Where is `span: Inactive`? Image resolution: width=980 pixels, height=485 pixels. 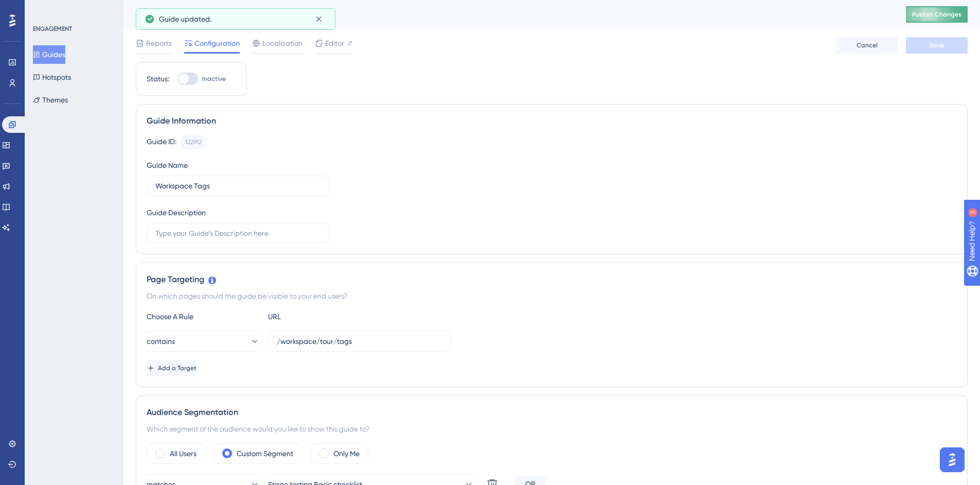 span: Inactive is located at coordinates (214, 79).